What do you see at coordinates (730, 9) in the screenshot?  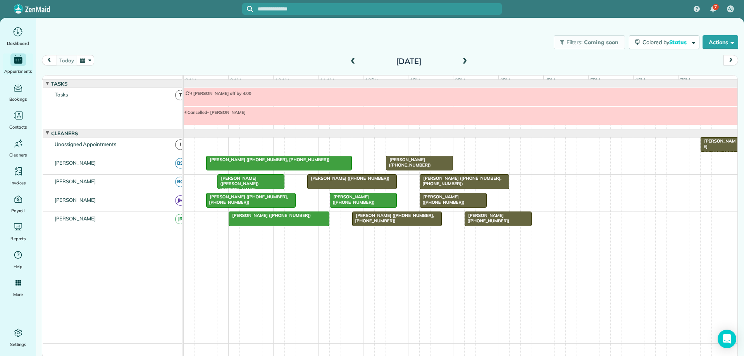 I see `span: AJ` at bounding box center [730, 9].